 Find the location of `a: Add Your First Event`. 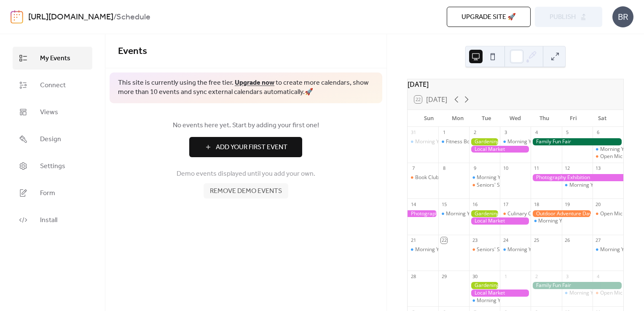

a: Add Your First Event is located at coordinates (246, 147).